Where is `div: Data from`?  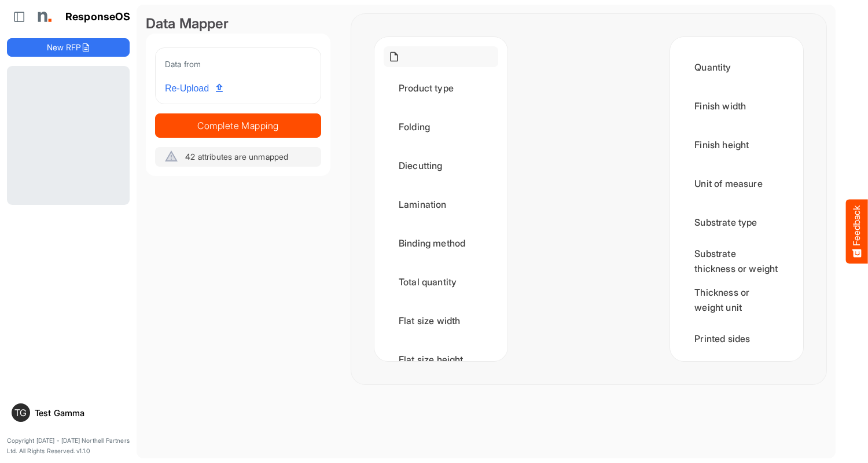 div: Data from is located at coordinates (238, 64).